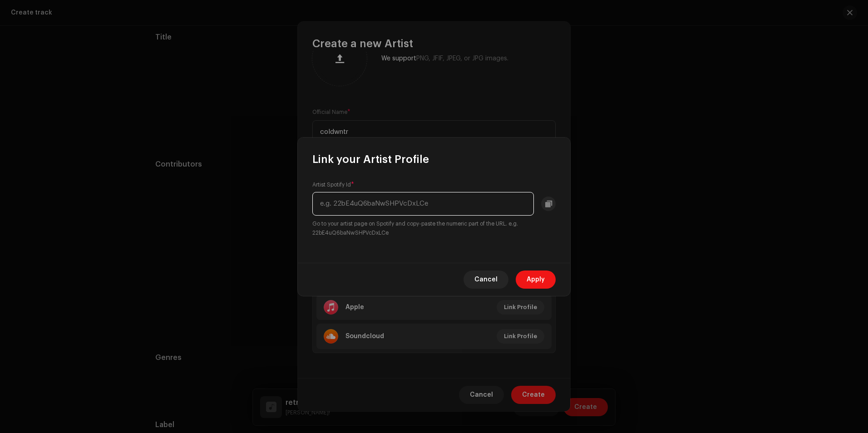 The width and height of the screenshot is (868, 433). Describe the element at coordinates (423, 204) in the screenshot. I see `input: e.g. 22bE4uQ6baNwSHPVcDxLCe` at that location.